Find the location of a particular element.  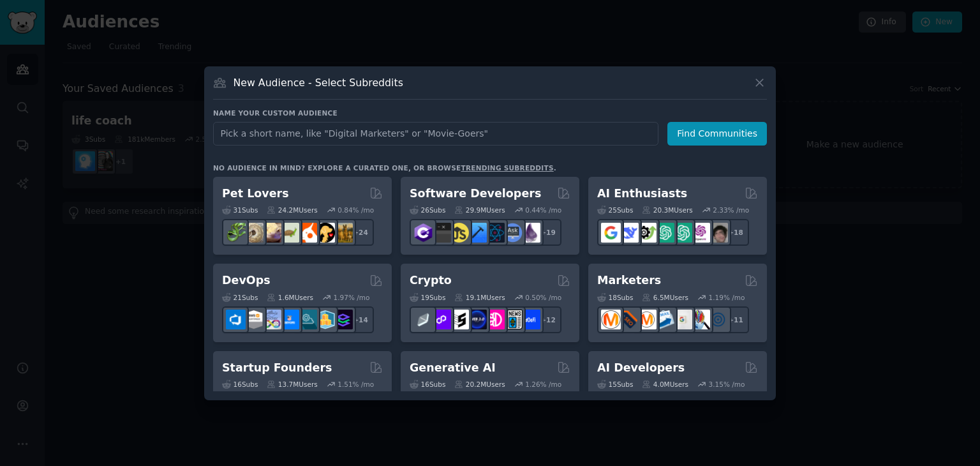

img: web3 is located at coordinates (477, 319).